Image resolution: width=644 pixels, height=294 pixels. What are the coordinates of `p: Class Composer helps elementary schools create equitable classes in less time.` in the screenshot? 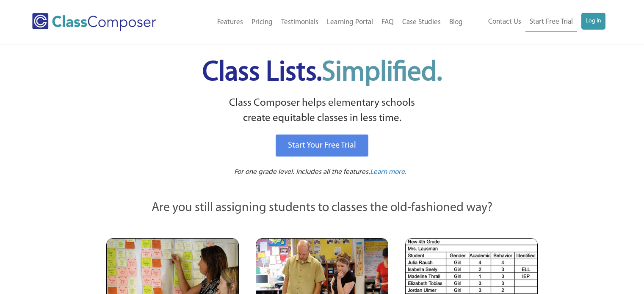 It's located at (322, 111).